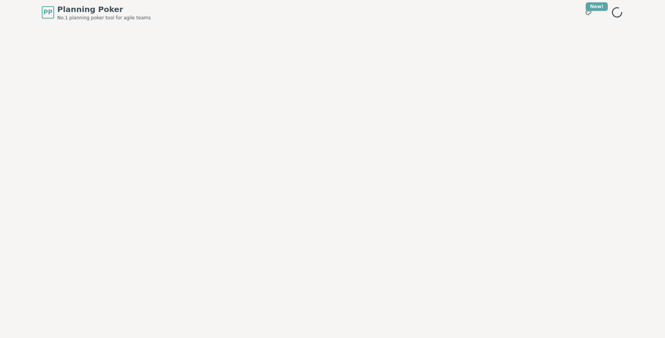 The height and width of the screenshot is (338, 665). What do you see at coordinates (104, 9) in the screenshot?
I see `span: Planning Poker` at bounding box center [104, 9].